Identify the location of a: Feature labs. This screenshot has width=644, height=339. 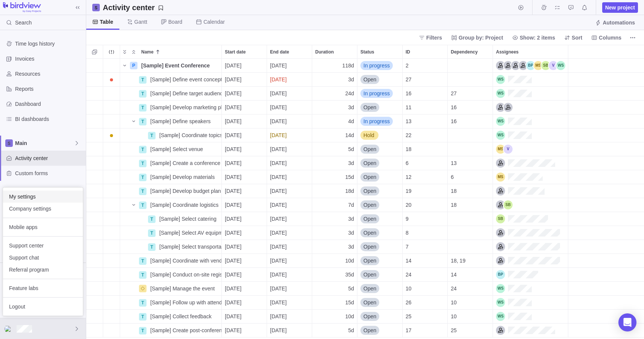
(43, 289).